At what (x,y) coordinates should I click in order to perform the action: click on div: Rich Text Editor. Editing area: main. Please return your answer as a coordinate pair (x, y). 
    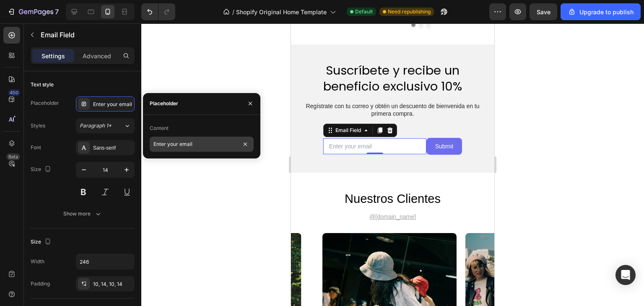
    Looking at the image, I should click on (102, 90).